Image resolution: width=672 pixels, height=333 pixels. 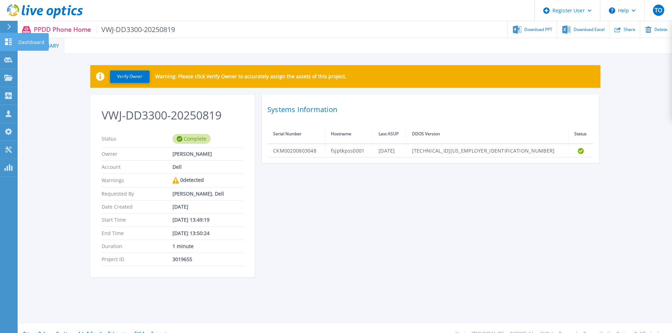 What do you see at coordinates (251, 77) in the screenshot?
I see `p: Warning: Please click Verify Owner to accurately assign the assets of this project.` at bounding box center [251, 77].